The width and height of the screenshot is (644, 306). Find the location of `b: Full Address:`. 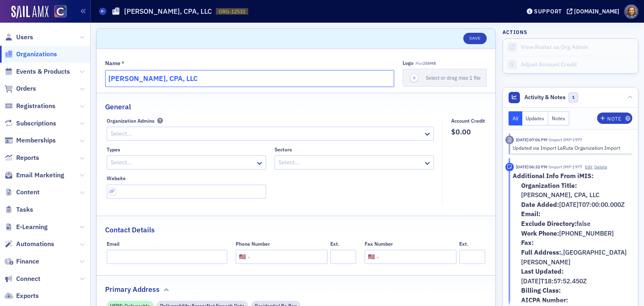

b: Full Address: is located at coordinates (541, 253).